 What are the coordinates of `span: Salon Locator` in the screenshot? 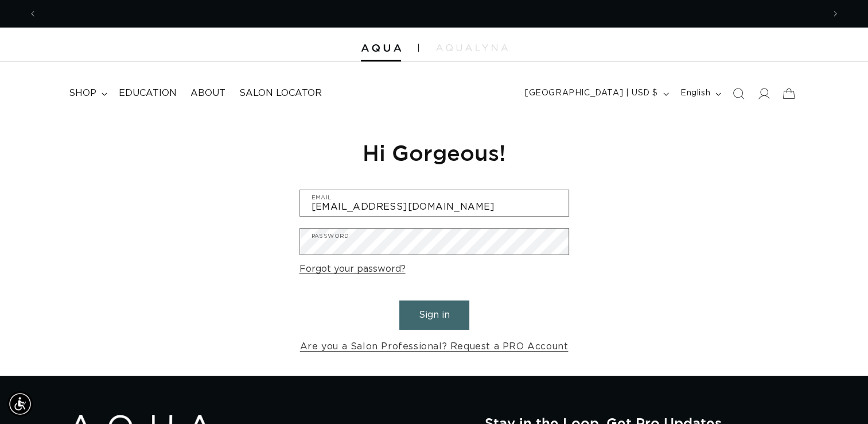 It's located at (280, 93).